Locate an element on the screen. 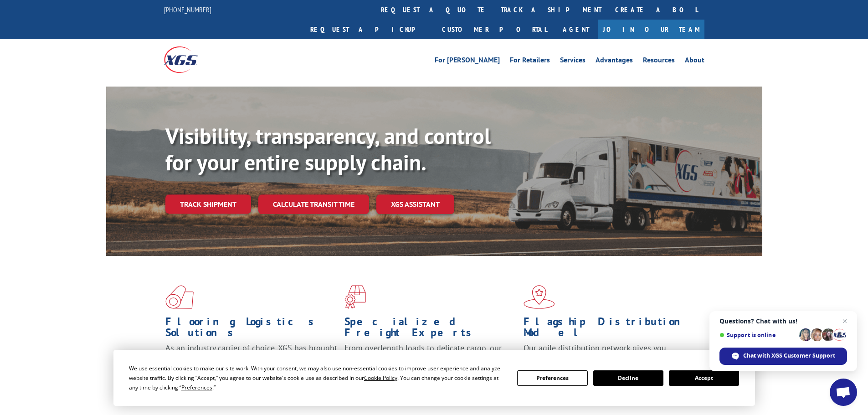 Image resolution: width=868 pixels, height=415 pixels. span: As an industry carrier of choice, XGS has brought innovation and dedication to flooring logistics... is located at coordinates (251, 359).